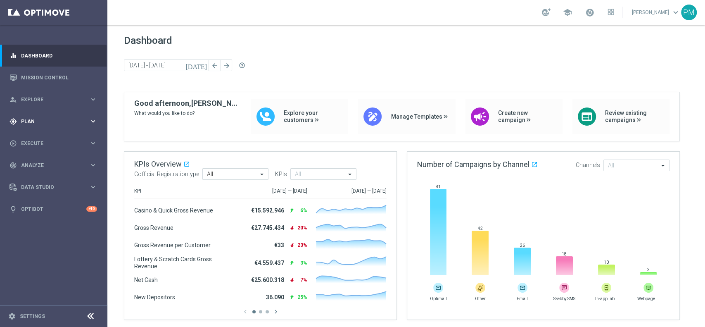 Image resolution: width=705 pixels, height=327 pixels. What do you see at coordinates (53, 56) in the screenshot?
I see `div: equalizer Dashboard` at bounding box center [53, 56].